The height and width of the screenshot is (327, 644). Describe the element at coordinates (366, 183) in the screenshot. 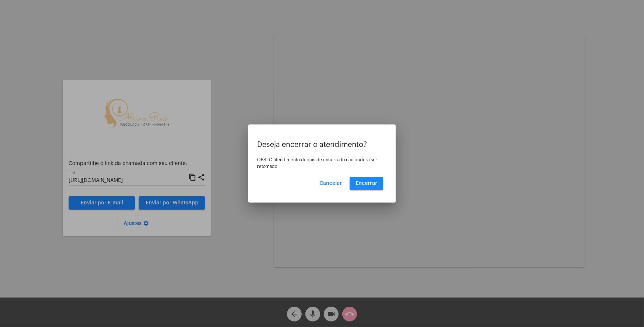

I see `button: Encerrar` at that location.